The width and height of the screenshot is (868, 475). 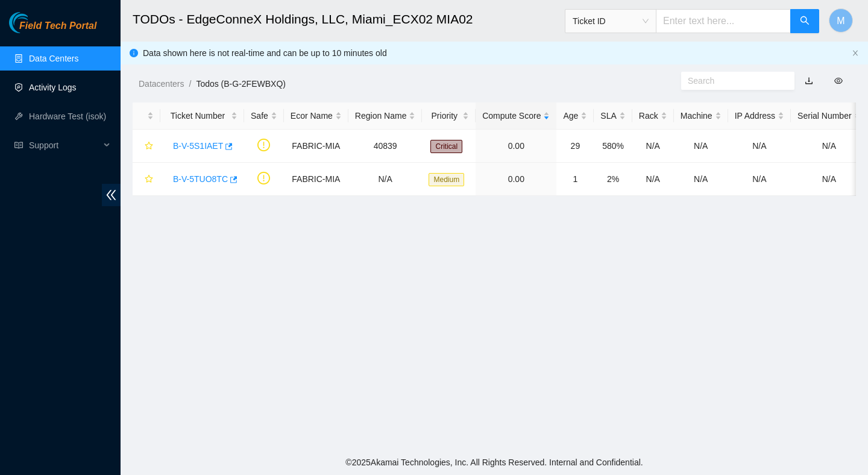 I want to click on button: download, so click(x=809, y=81).